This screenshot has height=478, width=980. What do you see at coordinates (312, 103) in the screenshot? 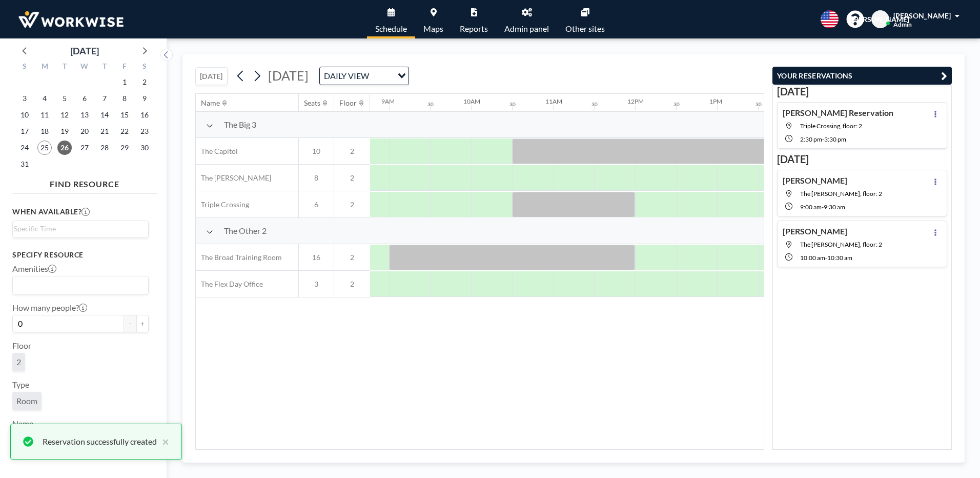
I see `div: Seats` at bounding box center [312, 103].